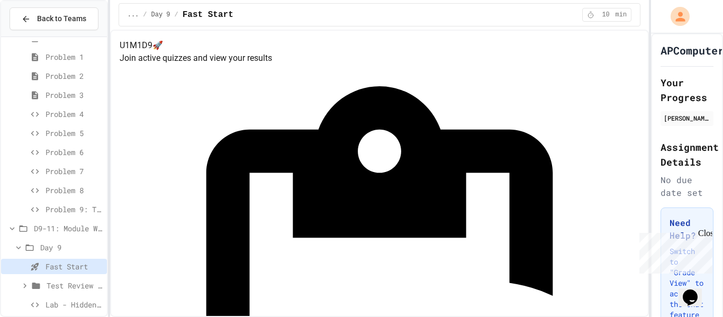 Image resolution: width=723 pixels, height=317 pixels. I want to click on span: D9-11: Module Wrap Up, so click(68, 228).